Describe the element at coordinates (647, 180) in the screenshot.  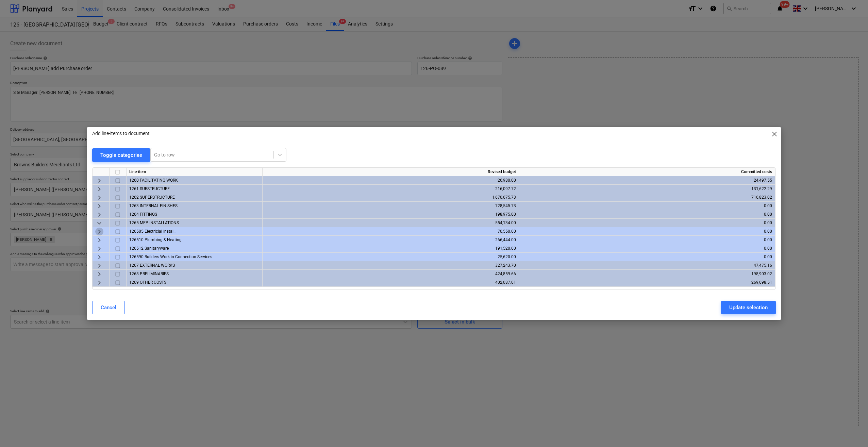
I see `div: 24,497.55` at that location.